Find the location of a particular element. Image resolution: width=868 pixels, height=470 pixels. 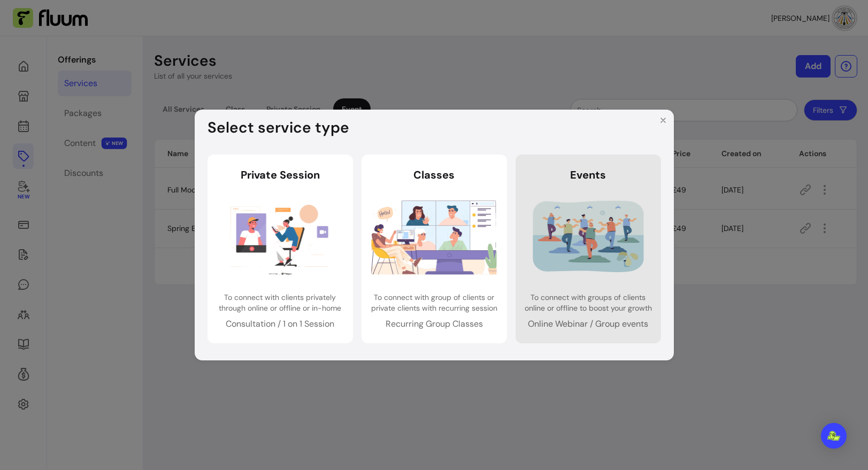

p: Online Webinar / Group events is located at coordinates (588, 324).